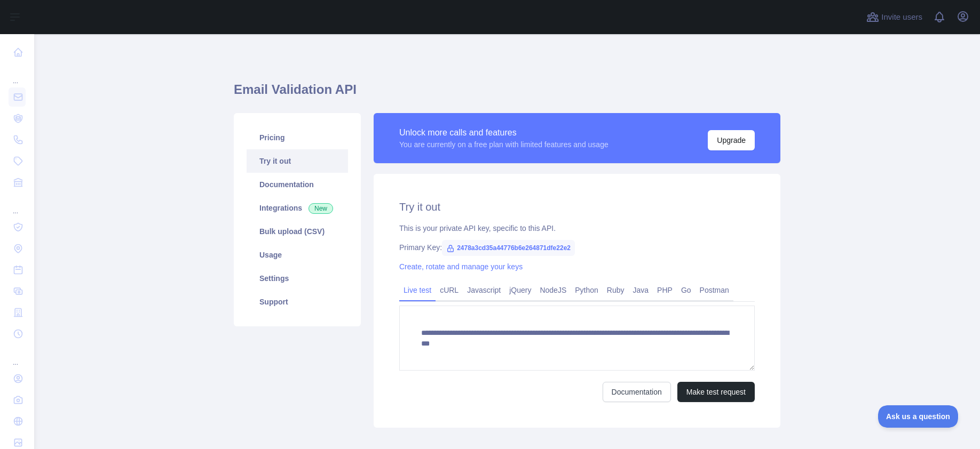 The image size is (980, 449). I want to click on div: Primary Key:, so click(577, 248).